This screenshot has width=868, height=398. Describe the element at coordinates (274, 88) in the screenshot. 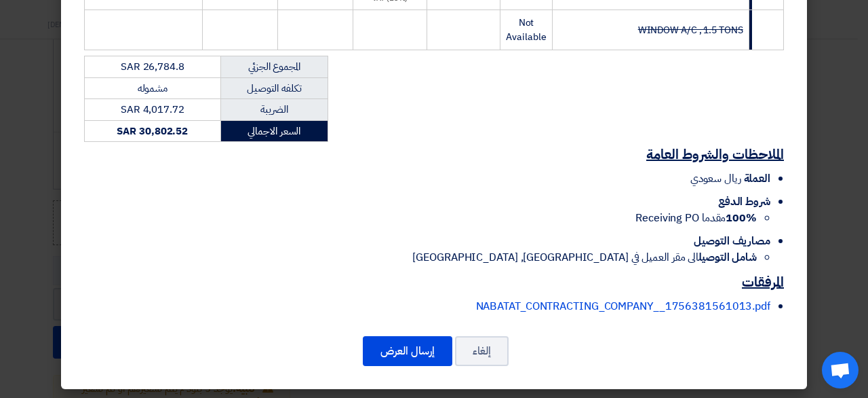

I see `td: تكلفه التوصيل` at that location.